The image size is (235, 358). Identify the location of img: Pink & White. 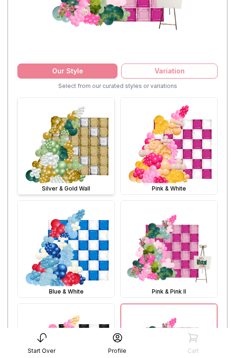
(169, 146).